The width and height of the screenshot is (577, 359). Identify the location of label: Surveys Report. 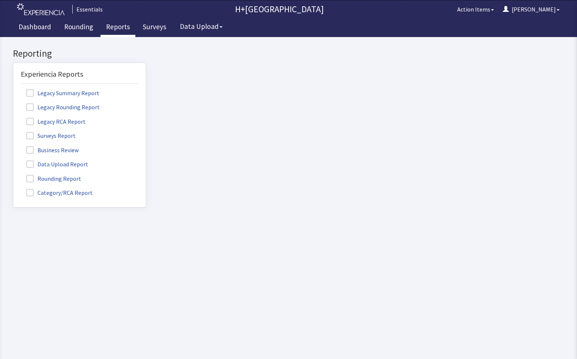
(52, 98).